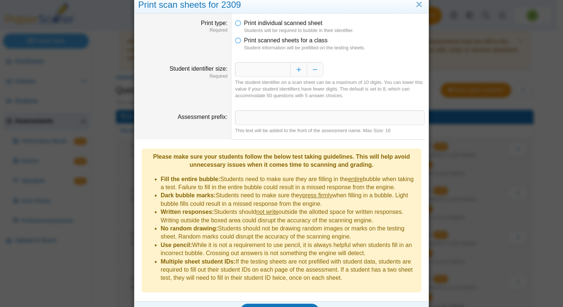 This screenshot has height=307, width=563. I want to click on b: Multiple sheet student IDs:, so click(198, 261).